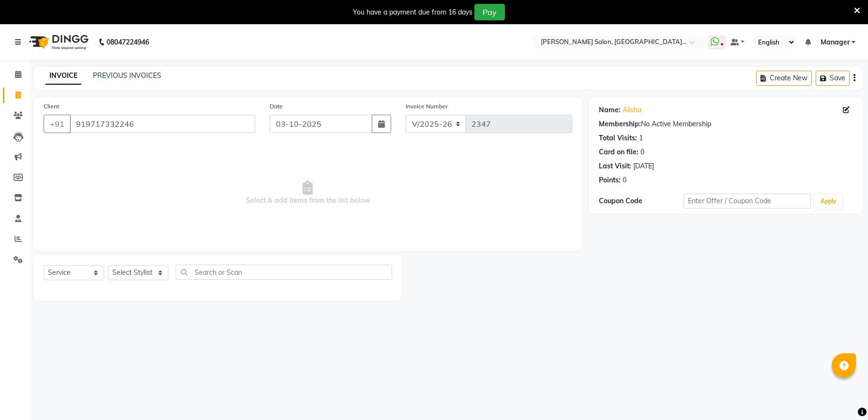 This screenshot has width=868, height=420. Describe the element at coordinates (63, 76) in the screenshot. I see `a: INVOICE` at that location.